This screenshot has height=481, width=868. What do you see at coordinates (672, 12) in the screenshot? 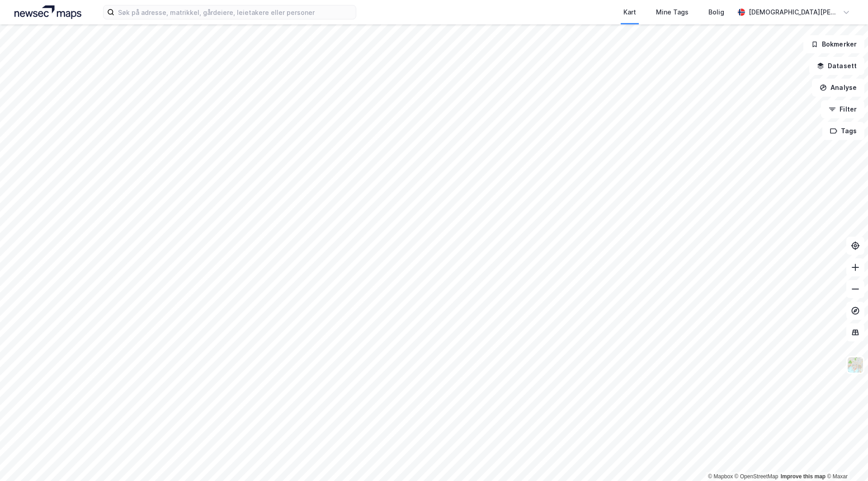
I see `div: Mine Tags` at bounding box center [672, 12].